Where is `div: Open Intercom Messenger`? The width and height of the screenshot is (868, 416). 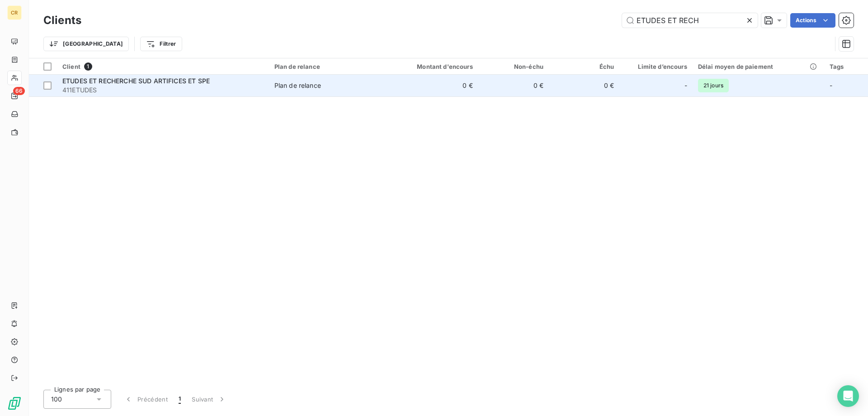 div: Open Intercom Messenger is located at coordinates (848, 396).